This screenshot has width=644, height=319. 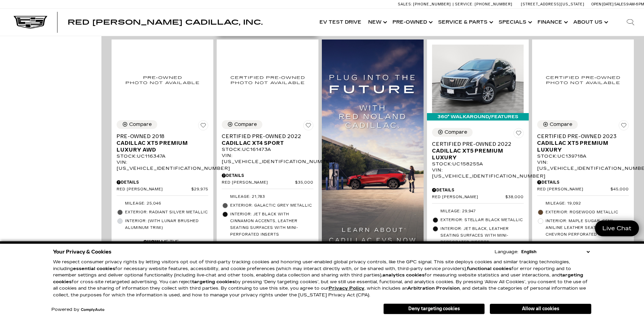 I want to click on div: Stock : UC139718A, so click(x=583, y=156).